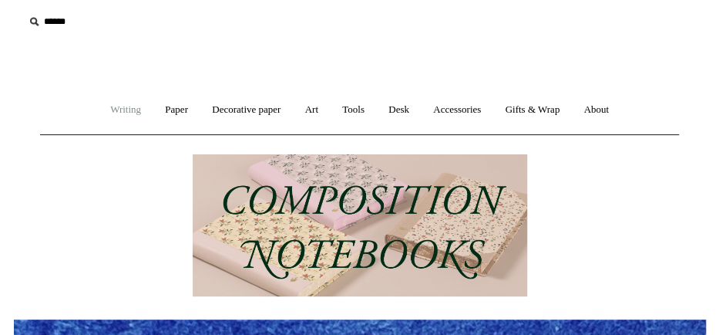 The image size is (719, 335). Describe the element at coordinates (312, 110) in the screenshot. I see `a: Art` at that location.